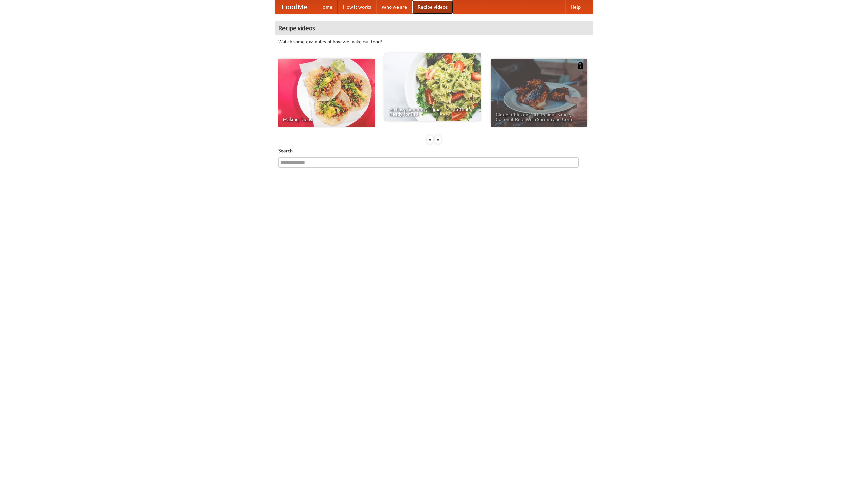  I want to click on a: Help, so click(576, 7).